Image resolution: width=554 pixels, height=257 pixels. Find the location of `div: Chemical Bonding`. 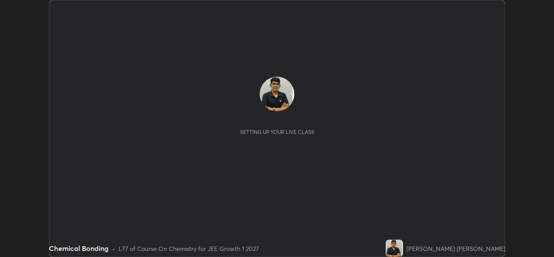

div: Chemical Bonding is located at coordinates (79, 248).